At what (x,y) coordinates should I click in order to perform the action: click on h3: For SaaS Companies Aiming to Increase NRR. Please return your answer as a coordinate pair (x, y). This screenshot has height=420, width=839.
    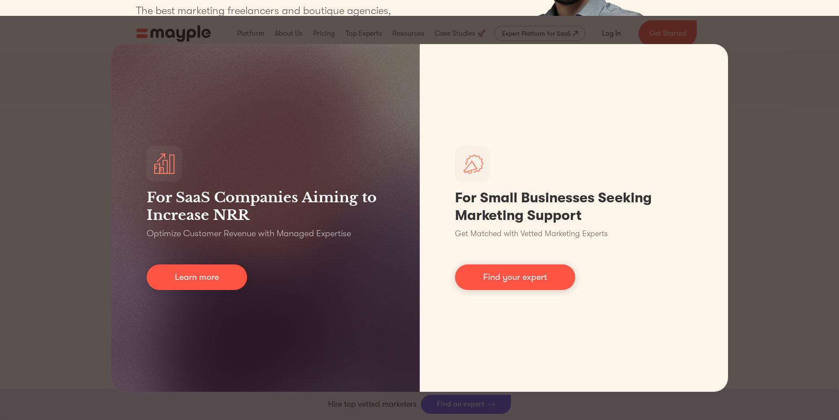
    Looking at the image, I should click on (266, 206).